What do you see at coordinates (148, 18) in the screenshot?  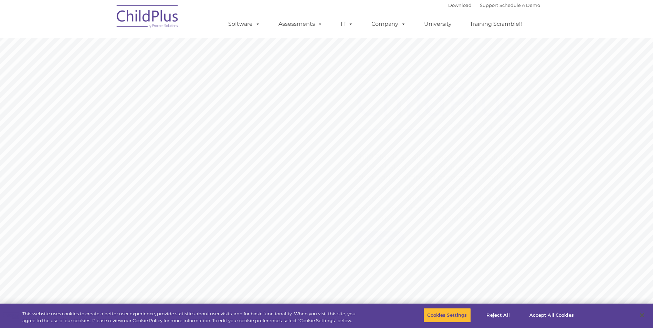 I see `img: ChildPlus by Procare Solutions` at bounding box center [148, 18].